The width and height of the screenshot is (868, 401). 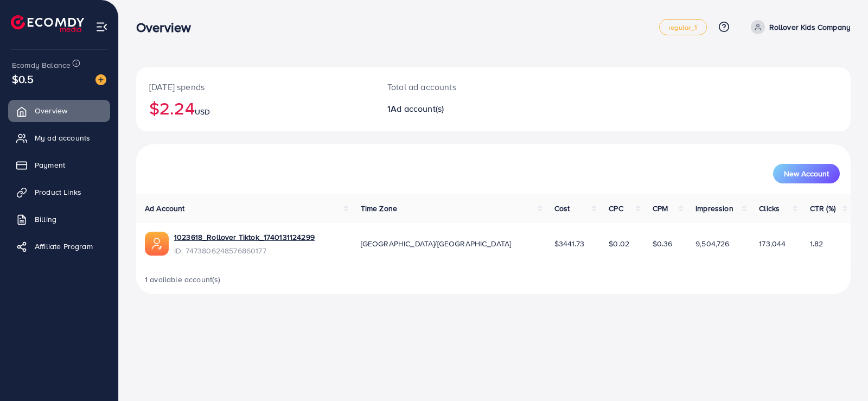 What do you see at coordinates (463, 108) in the screenshot?
I see `h2: 1` at bounding box center [463, 108].